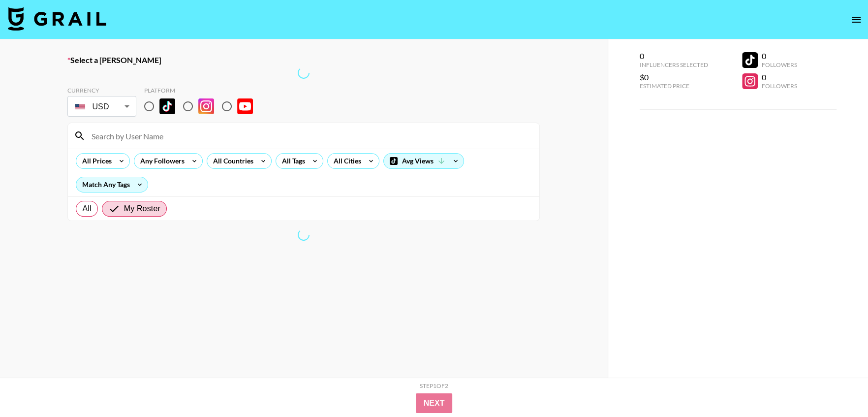  Describe the element at coordinates (87, 209) in the screenshot. I see `span: All` at that location.